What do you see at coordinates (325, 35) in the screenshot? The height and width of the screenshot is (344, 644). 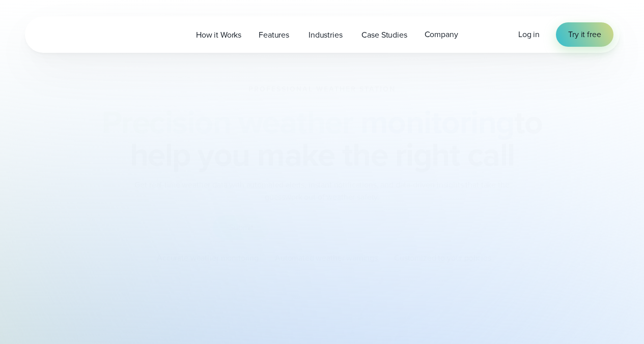 I see `span: Industries` at bounding box center [325, 35].